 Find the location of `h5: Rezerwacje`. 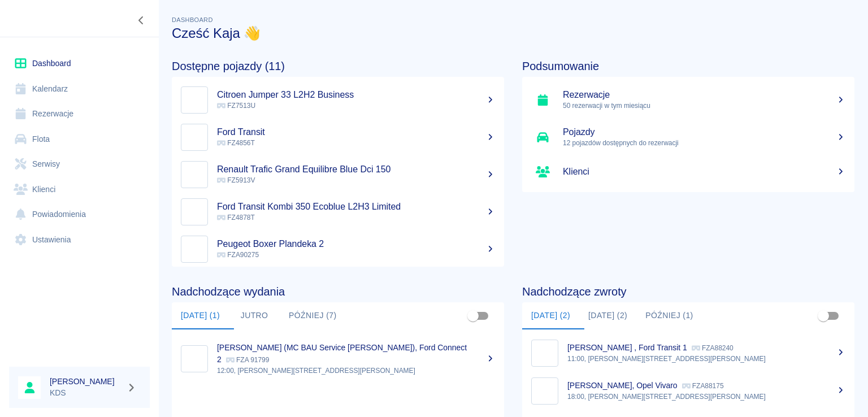

h5: Rezerwacje is located at coordinates (704, 95).